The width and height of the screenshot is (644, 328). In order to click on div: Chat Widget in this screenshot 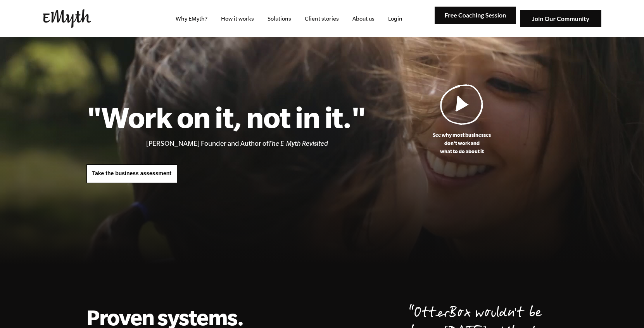, I will do `click(625, 309)`.